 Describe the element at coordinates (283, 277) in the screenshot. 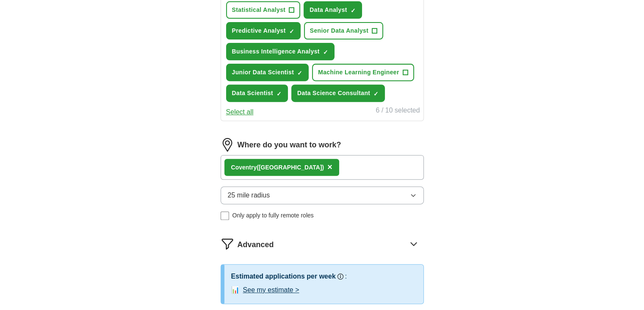

I see `h3: Estimated applications per week` at that location.